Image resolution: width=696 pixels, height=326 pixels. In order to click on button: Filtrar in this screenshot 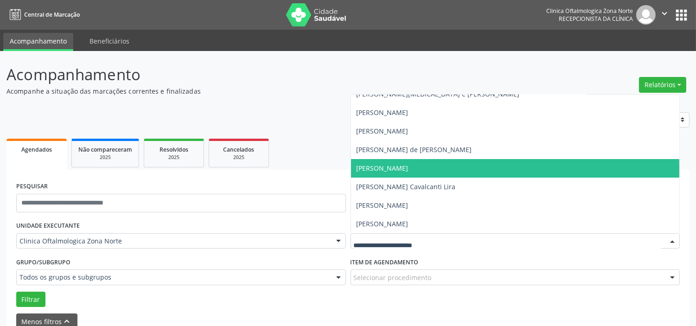, I will do `click(31, 300)`.